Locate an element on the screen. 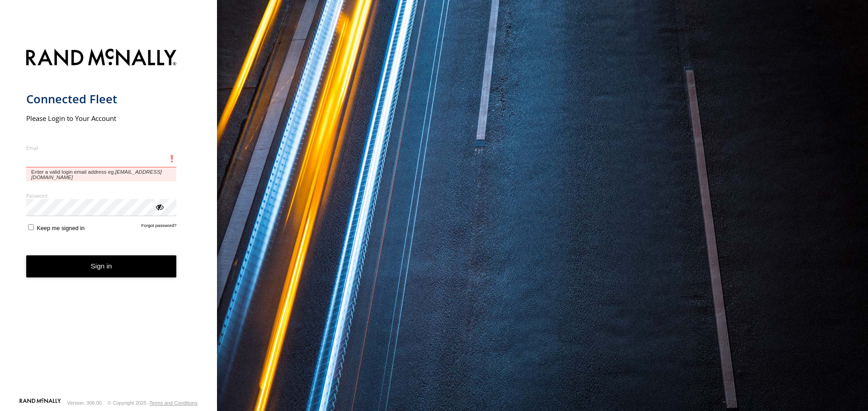 This screenshot has height=411, width=868. input: Keep me signed in is located at coordinates (31, 227).